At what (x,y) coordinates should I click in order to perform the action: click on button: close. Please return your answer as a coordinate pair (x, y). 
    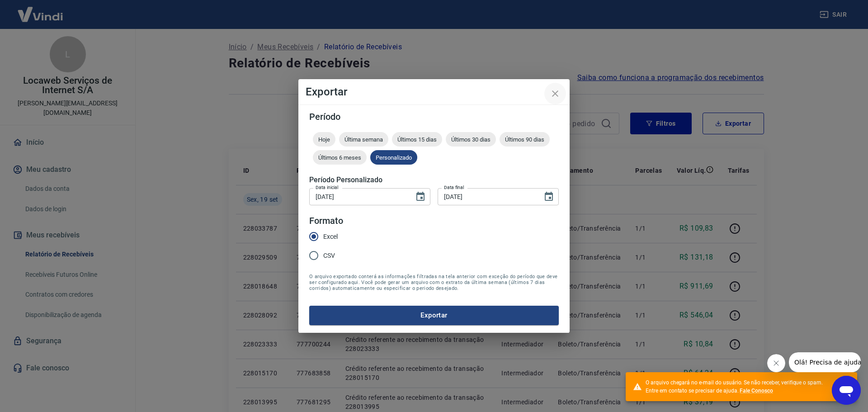
    Looking at the image, I should click on (556, 94).